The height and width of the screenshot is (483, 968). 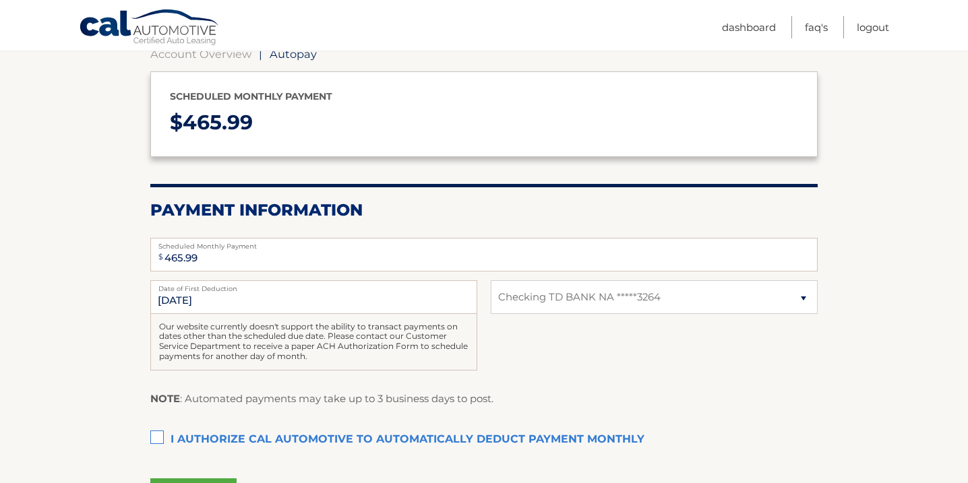 I want to click on p: Scheduled monthly payment, so click(x=484, y=96).